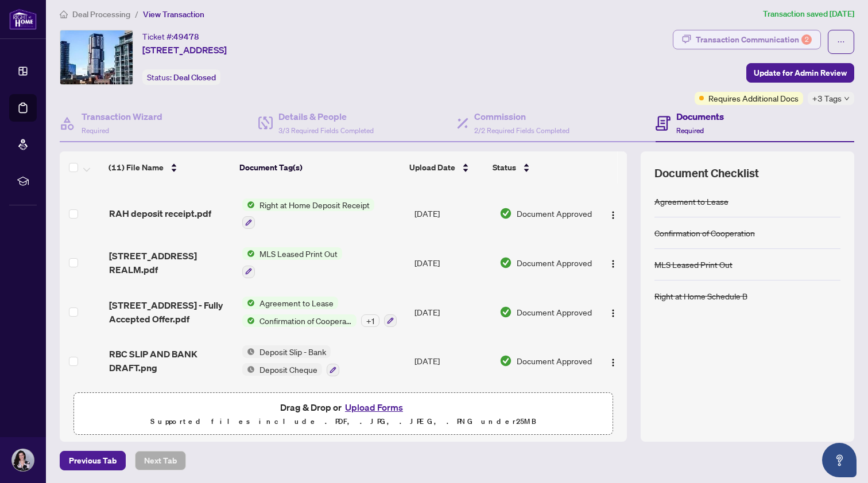  Describe the element at coordinates (504, 168) in the screenshot. I see `span: Status` at that location.